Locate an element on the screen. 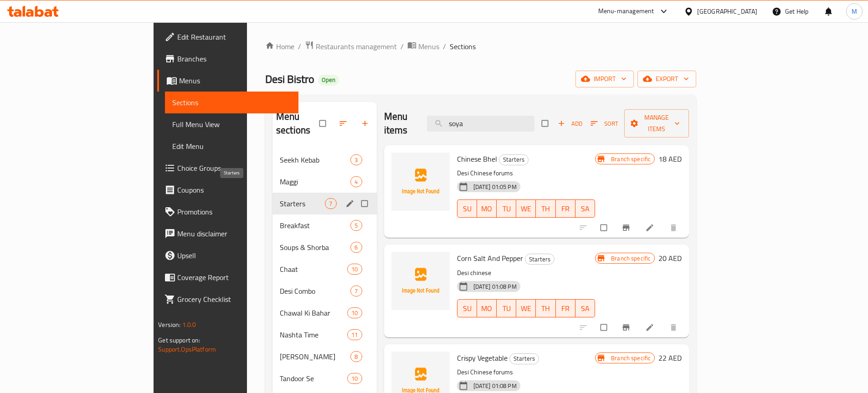 The height and width of the screenshot is (393, 868). span: Get support on: is located at coordinates (179, 340).